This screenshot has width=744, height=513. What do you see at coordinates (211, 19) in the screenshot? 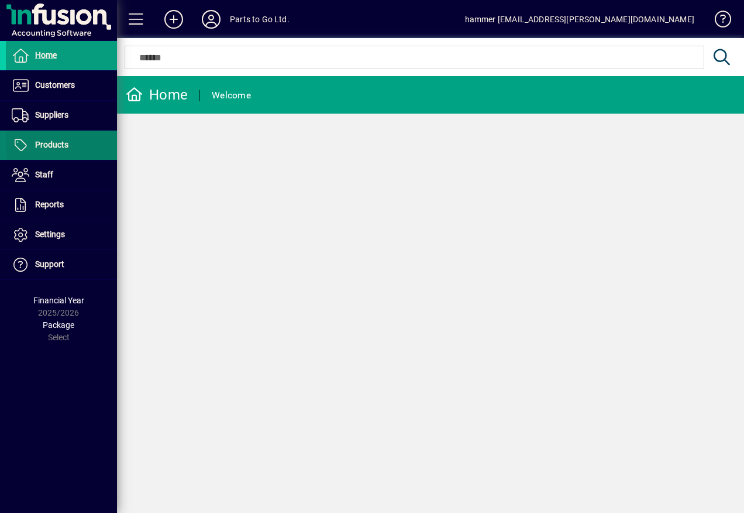
I see `button: Profile` at bounding box center [211, 19].